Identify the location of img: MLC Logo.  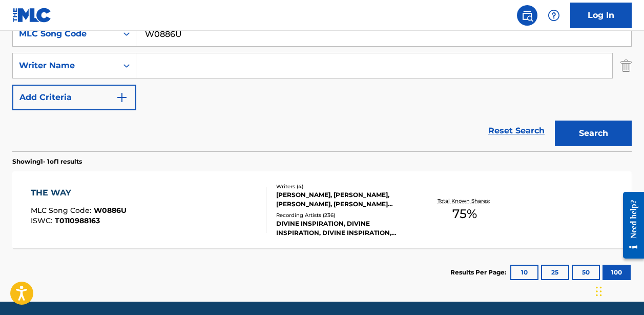
(31, 15).